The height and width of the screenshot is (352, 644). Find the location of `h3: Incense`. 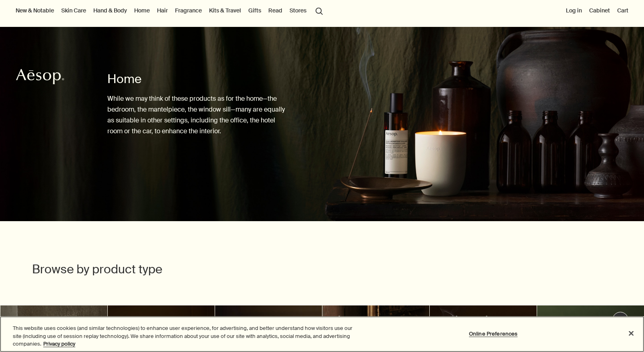

h3: Incense is located at coordinates (161, 320).